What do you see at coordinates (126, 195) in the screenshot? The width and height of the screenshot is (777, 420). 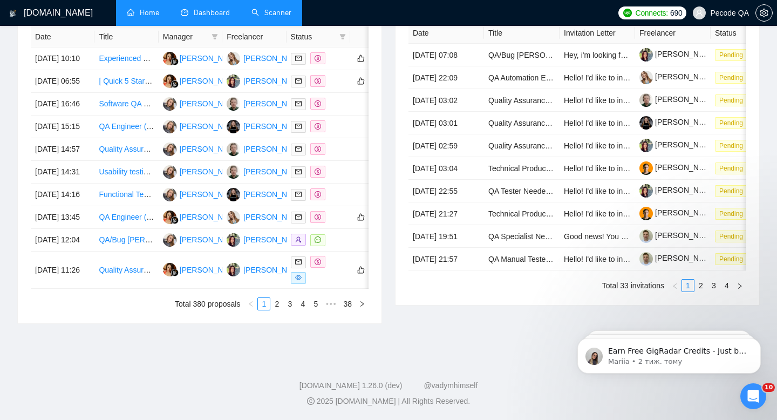 I see `td: Functional Testing for SaaS Platform` at bounding box center [126, 195].